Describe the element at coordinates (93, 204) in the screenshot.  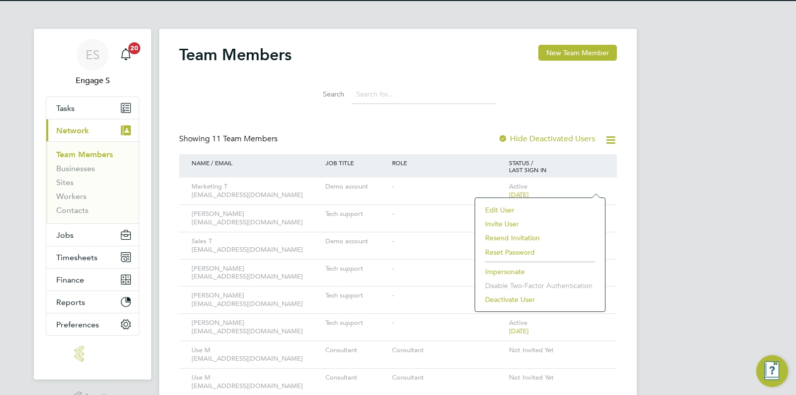
I see `nav: Main navigation` at that location.